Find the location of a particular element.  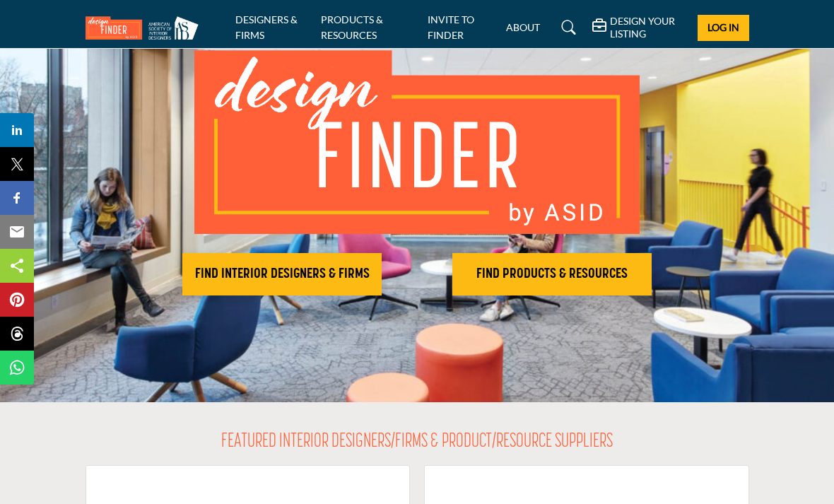

a: ABOUT is located at coordinates (523, 27).